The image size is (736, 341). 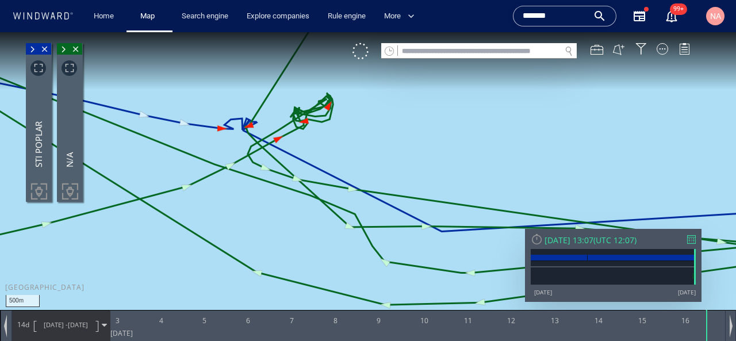 What do you see at coordinates (22, 268) in the screenshot?
I see `div: 500m` at bounding box center [22, 268].